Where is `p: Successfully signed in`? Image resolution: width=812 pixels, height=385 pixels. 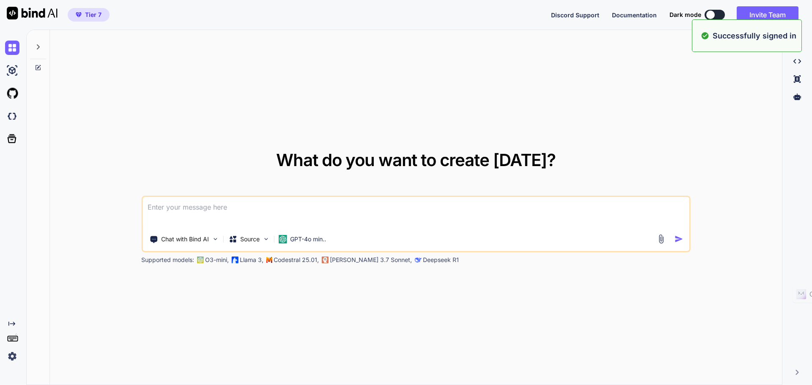
p: Successfully signed in is located at coordinates (755, 36).